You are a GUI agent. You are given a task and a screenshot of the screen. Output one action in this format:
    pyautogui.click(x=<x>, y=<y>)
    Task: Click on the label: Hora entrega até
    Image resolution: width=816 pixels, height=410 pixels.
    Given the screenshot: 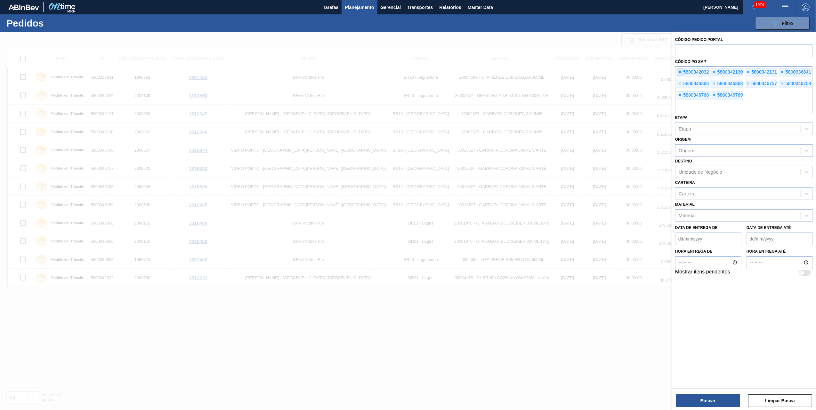 What is the action you would take?
    pyautogui.click(x=779, y=251)
    